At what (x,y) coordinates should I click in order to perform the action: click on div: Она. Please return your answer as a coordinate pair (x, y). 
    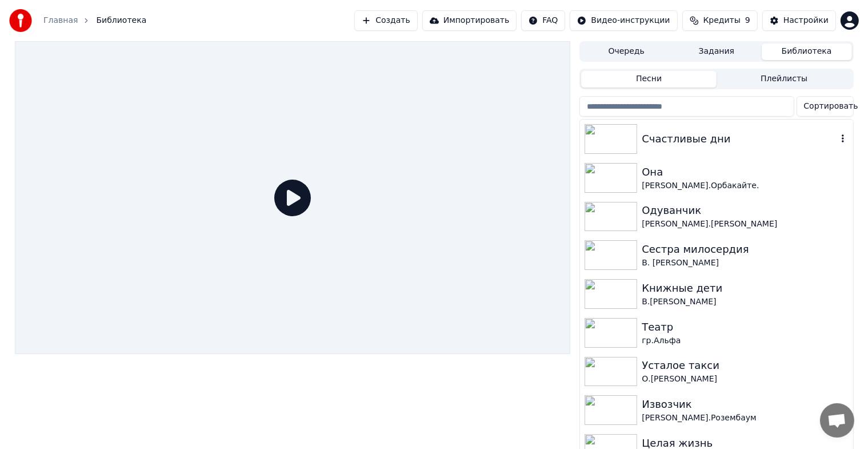
    Looking at the image, I should click on (745, 172).